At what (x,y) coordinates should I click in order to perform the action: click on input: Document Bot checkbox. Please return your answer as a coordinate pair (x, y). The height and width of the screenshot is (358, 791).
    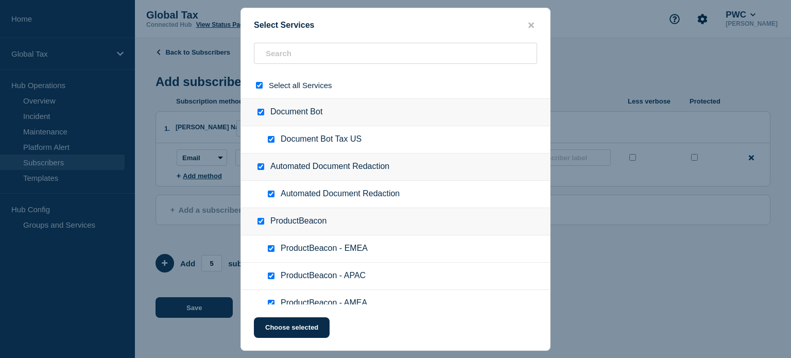
    Looking at the image, I should click on (261, 112).